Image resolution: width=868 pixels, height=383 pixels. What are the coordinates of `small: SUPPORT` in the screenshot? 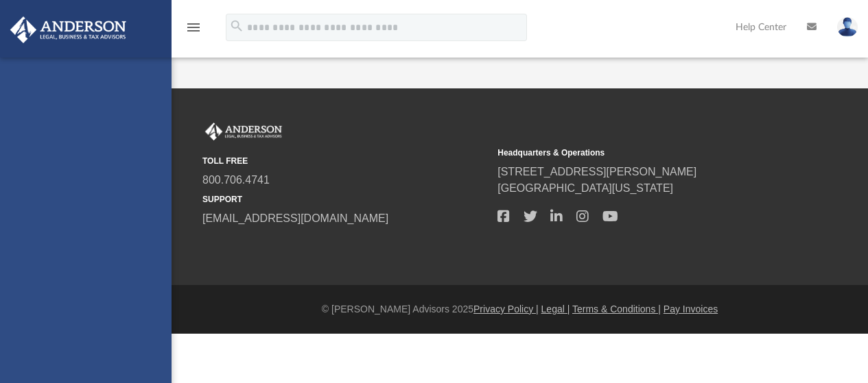 It's located at (346, 200).